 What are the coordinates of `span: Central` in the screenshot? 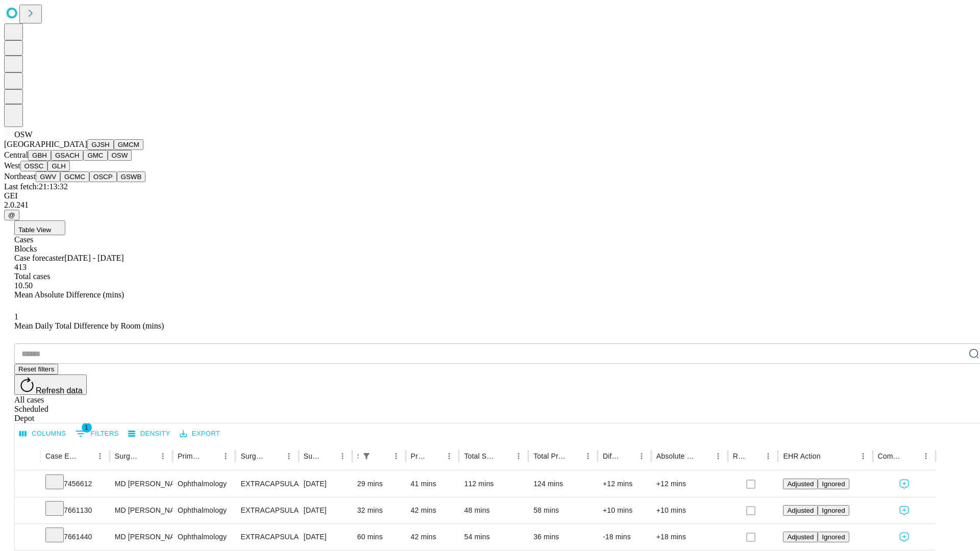 It's located at (15, 155).